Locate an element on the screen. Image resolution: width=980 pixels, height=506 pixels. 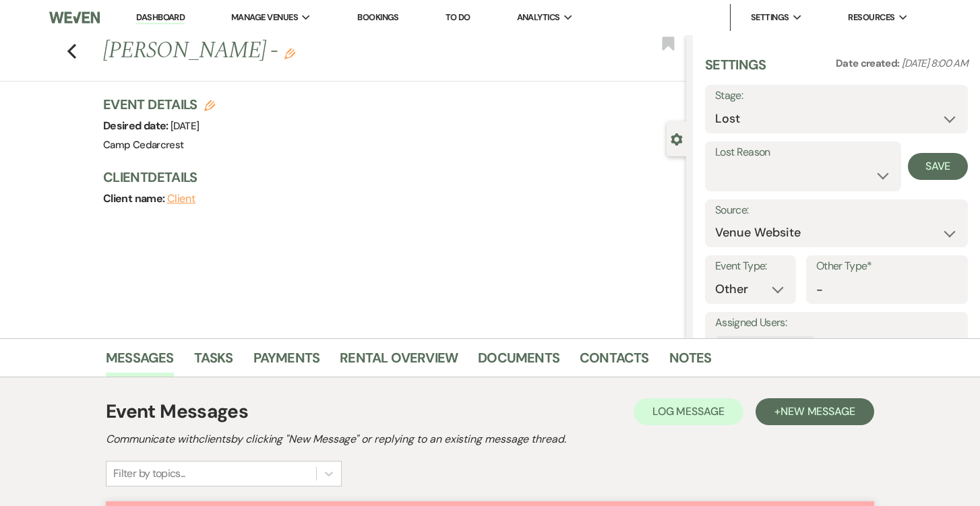
img: Weven Logo is located at coordinates (74, 18).